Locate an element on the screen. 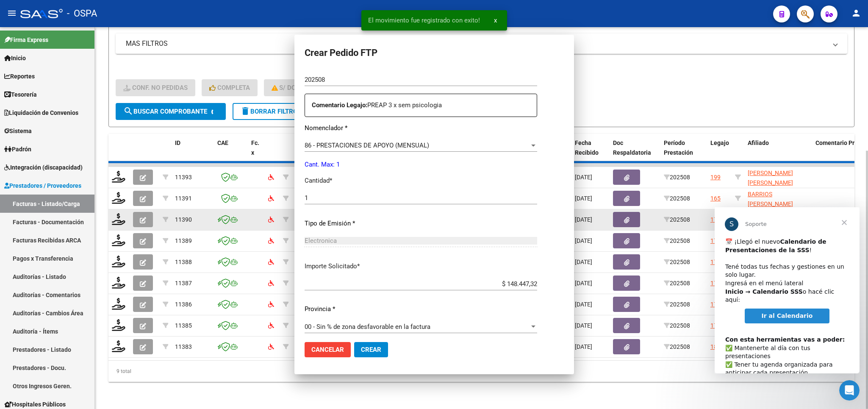 The width and height of the screenshot is (868, 409). p: Nomenclador * is located at coordinates (421, 128).